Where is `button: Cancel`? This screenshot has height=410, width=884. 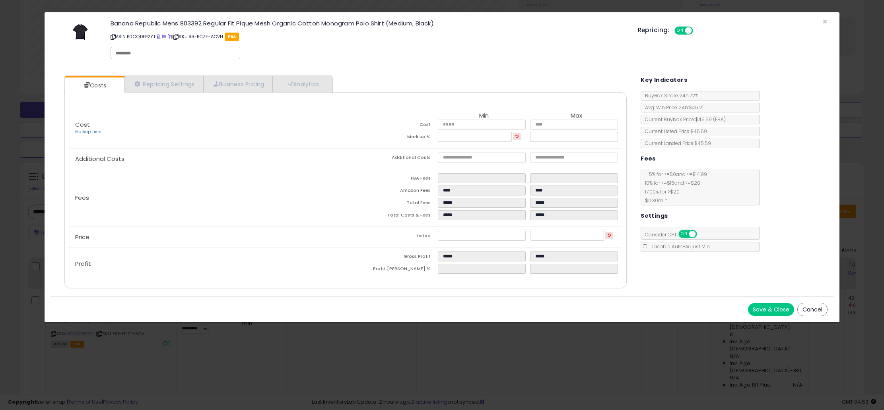
button: Cancel is located at coordinates (812, 310).